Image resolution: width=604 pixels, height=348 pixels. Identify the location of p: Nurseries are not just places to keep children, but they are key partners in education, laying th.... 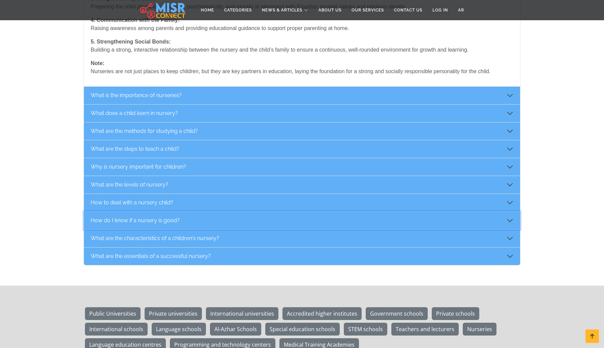
(302, 67).